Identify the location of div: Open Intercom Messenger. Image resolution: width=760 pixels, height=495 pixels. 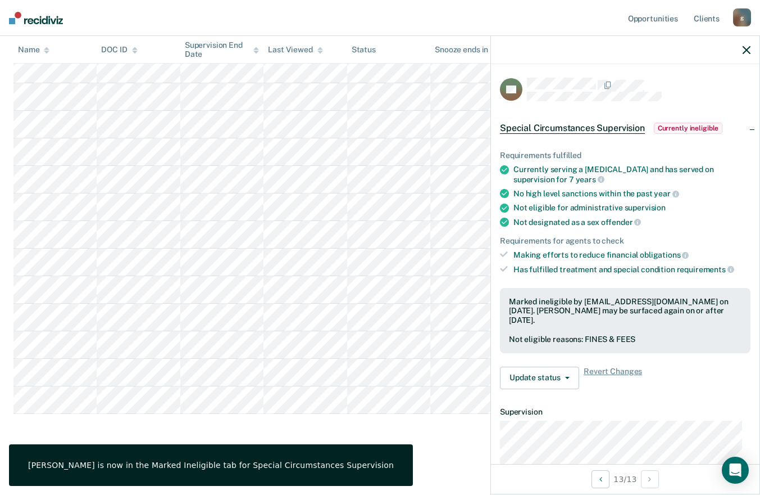
(736, 470).